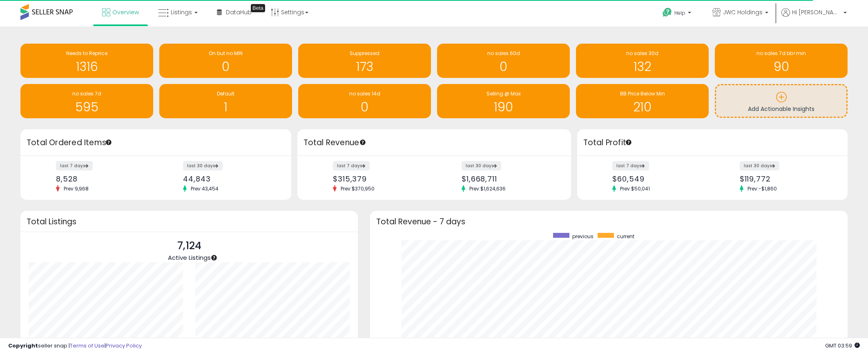 The width and height of the screenshot is (868, 354). I want to click on span: Listings, so click(181, 12).